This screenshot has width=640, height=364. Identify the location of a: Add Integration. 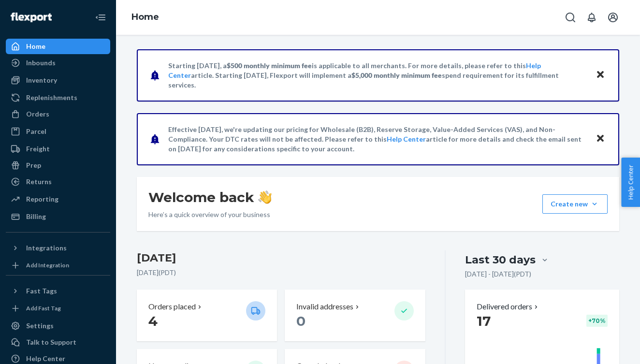
(58, 266).